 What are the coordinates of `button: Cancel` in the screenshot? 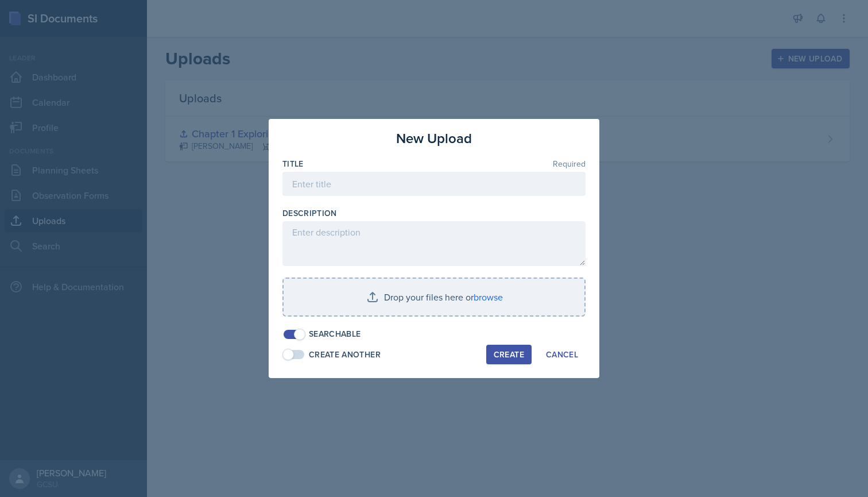 It's located at (562, 355).